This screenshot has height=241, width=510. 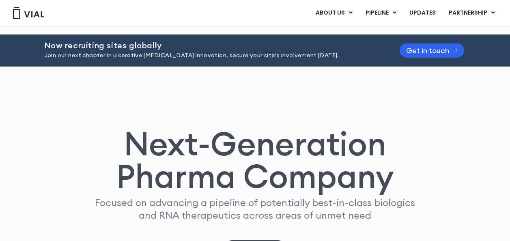 What do you see at coordinates (334, 13) in the screenshot?
I see `a: ABOUT USMenu Toggle` at bounding box center [334, 13].